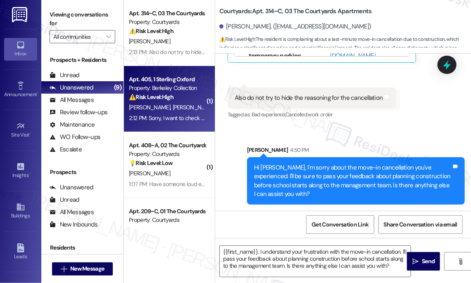 Image resolution: width=471 pixels, height=283 pixels. Describe the element at coordinates (420, 225) in the screenshot. I see `span: Share Conversation via email` at that location.